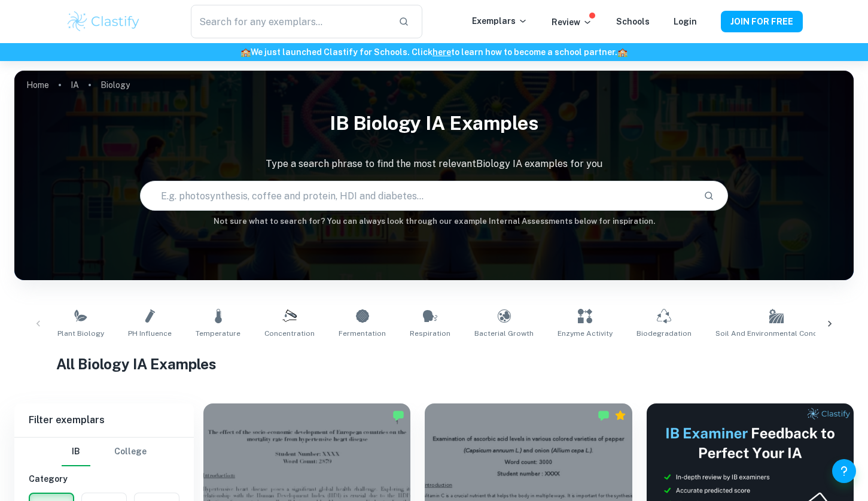 The image size is (868, 501). I want to click on a: Clastify logo, so click(103, 22).